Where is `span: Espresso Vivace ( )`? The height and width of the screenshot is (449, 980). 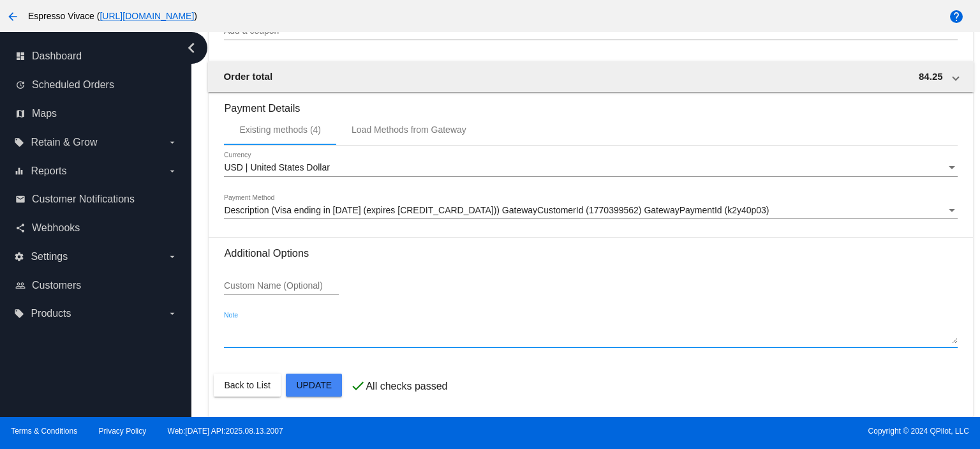
span: Espresso Vivace ( ) is located at coordinates (112, 16).